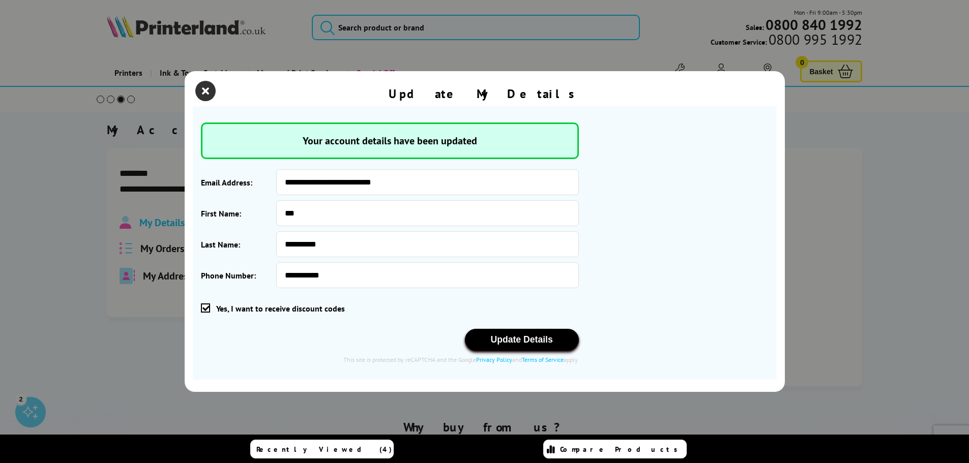  I want to click on button: Update Details, so click(522, 340).